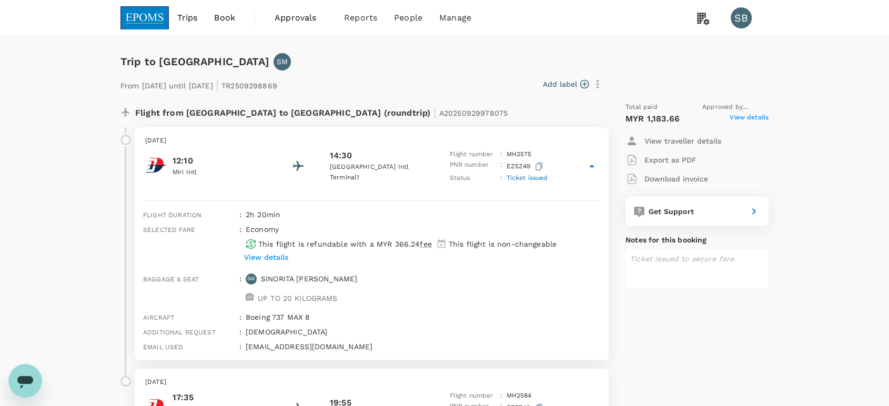  What do you see at coordinates (525, 166) in the screenshot?
I see `p: EZ5Z49` at bounding box center [525, 166].